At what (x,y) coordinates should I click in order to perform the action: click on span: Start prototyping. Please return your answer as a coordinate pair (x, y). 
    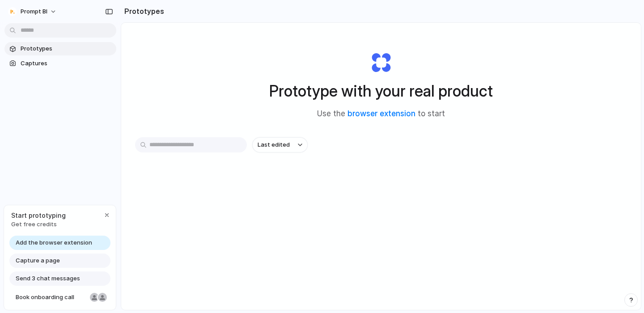
    Looking at the image, I should click on (38, 215).